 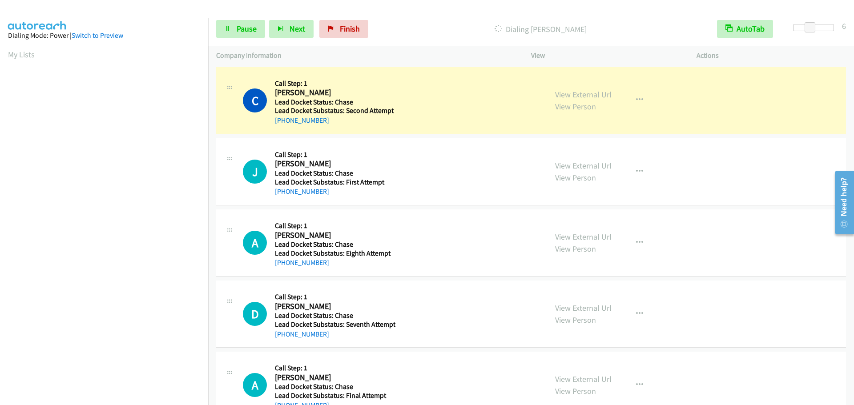 What do you see at coordinates (334, 182) in the screenshot?
I see `h5: Lead Docket Substatus: First Attempt` at bounding box center [334, 182].